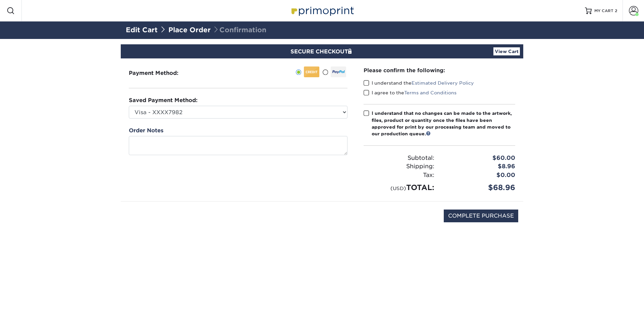  I want to click on a: Estimated Delivery Policy, so click(443, 83).